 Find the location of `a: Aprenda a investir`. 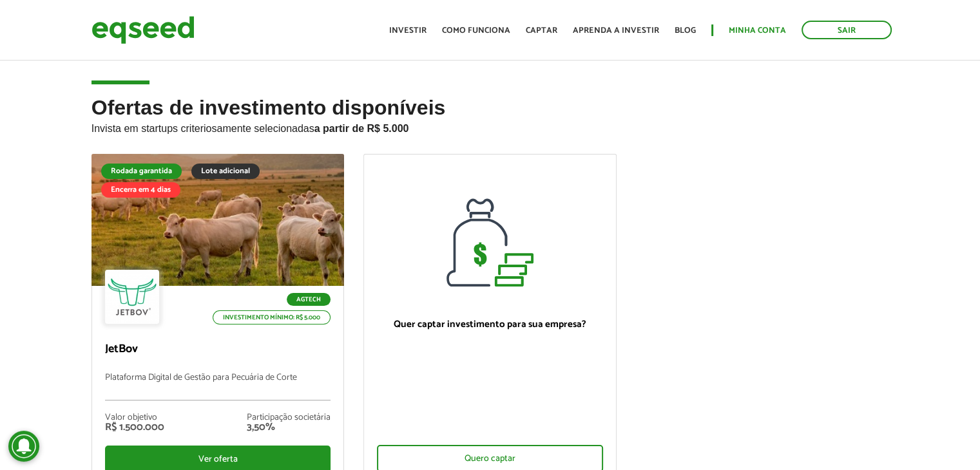

a: Aprenda a investir is located at coordinates (616, 30).